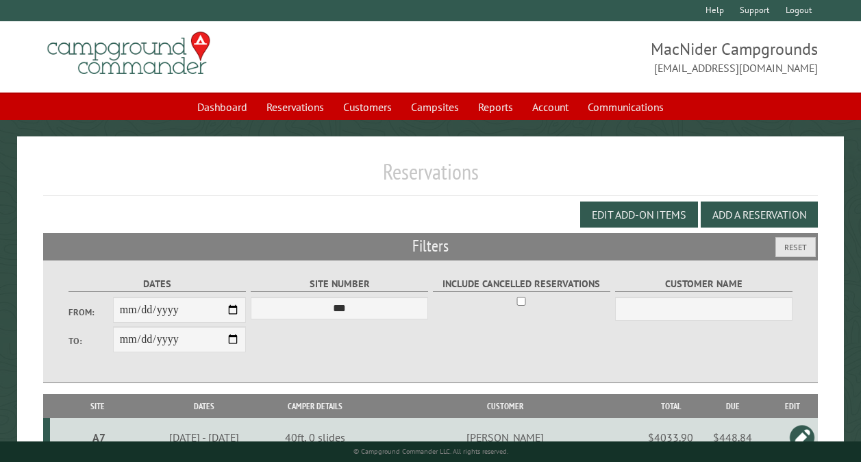 The height and width of the screenshot is (462, 861). Describe the element at coordinates (315, 405) in the screenshot. I see `th: Camper Details` at that location.